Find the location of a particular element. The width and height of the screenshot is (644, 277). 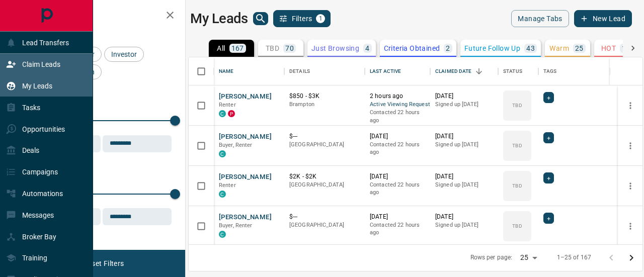

button: Filters1 is located at coordinates (302, 18).